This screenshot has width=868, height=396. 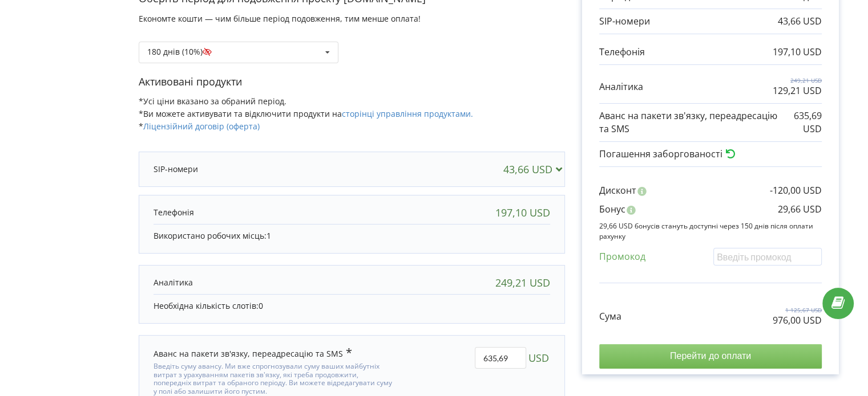 What do you see at coordinates (535, 170) in the screenshot?
I see `div: 43,66 USD` at bounding box center [535, 170].